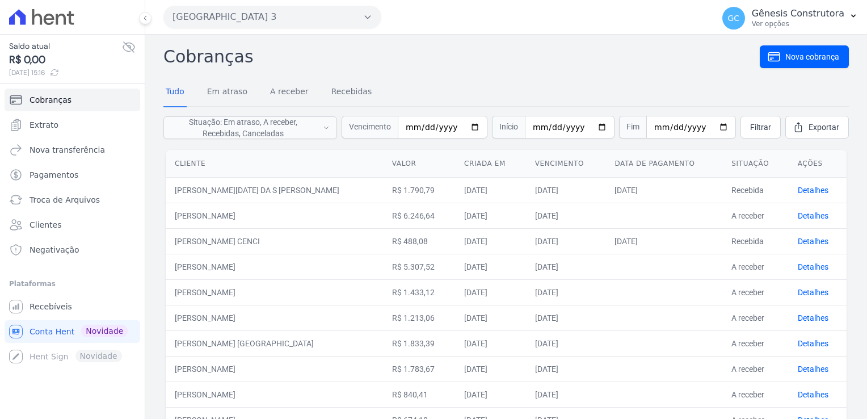  I want to click on a: Exportar, so click(818, 127).